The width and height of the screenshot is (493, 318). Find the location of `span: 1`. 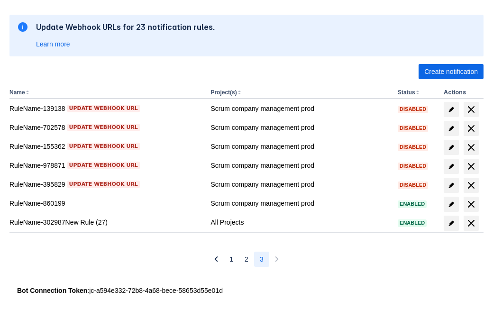

span: 1 is located at coordinates (231, 259).